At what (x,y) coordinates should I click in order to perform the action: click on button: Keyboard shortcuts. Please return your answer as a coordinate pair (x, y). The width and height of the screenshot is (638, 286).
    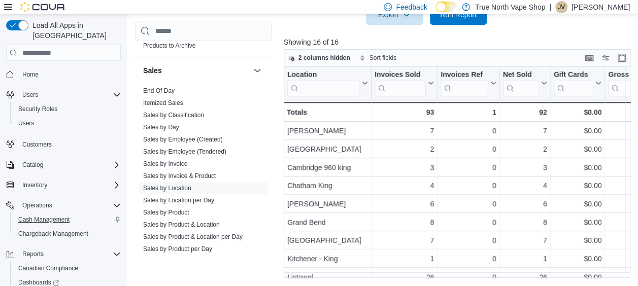
    Looking at the image, I should click on (589, 58).